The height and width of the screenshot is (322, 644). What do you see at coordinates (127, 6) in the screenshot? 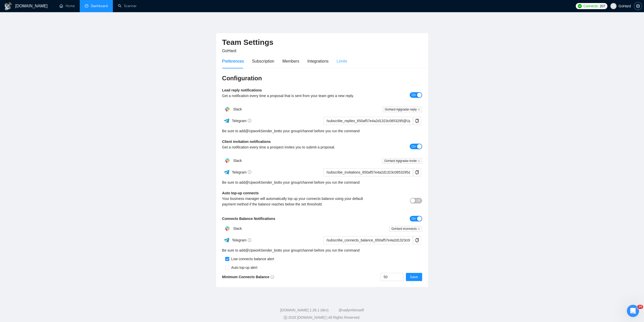
I see `a: searchScanner` at bounding box center [127, 6].